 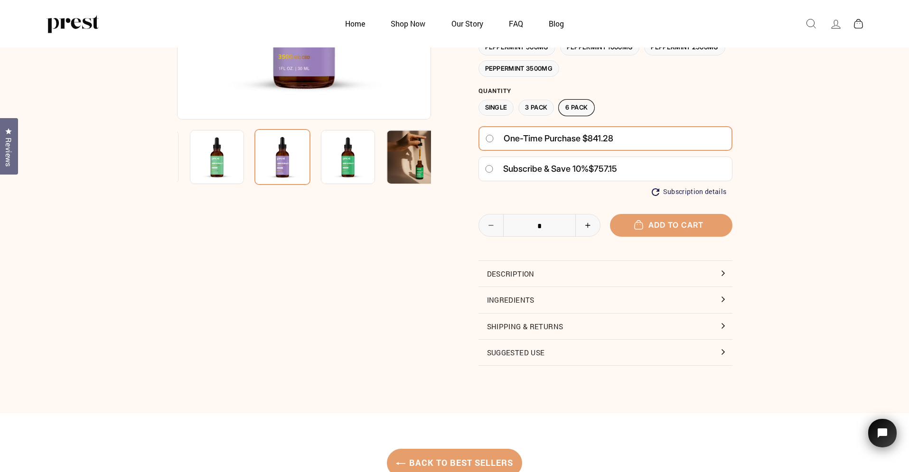 What do you see at coordinates (603, 169) in the screenshot?
I see `span: $757.15` at bounding box center [603, 169].